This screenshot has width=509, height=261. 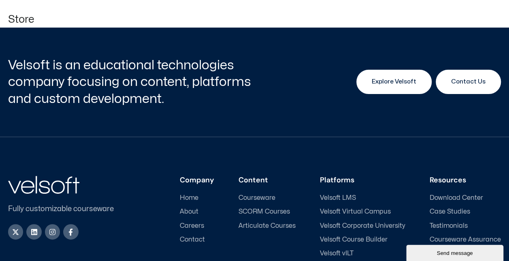 What do you see at coordinates (469, 82) in the screenshot?
I see `a: Contact Us` at bounding box center [469, 82].